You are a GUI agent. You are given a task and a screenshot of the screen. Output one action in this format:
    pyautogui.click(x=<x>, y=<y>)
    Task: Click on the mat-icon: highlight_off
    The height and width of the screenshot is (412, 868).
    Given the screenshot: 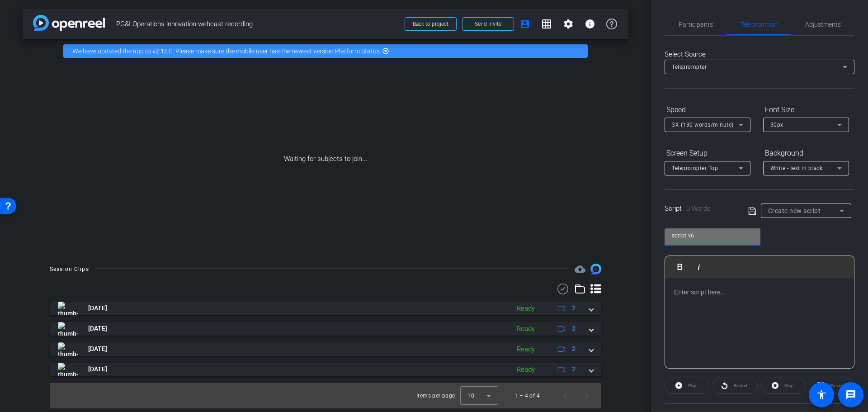 What is the action you would take?
    pyautogui.click(x=385, y=51)
    